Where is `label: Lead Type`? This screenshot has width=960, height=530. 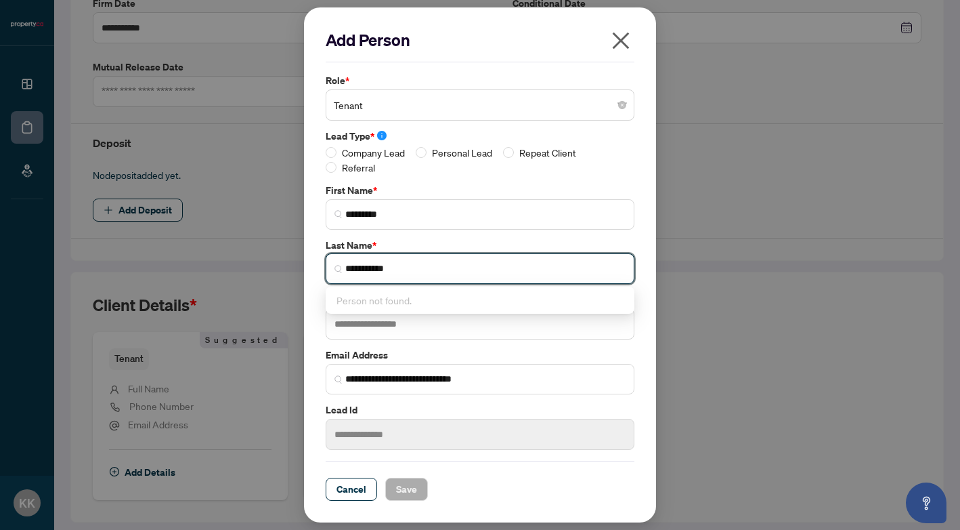
label: Lead Type is located at coordinates (480, 136).